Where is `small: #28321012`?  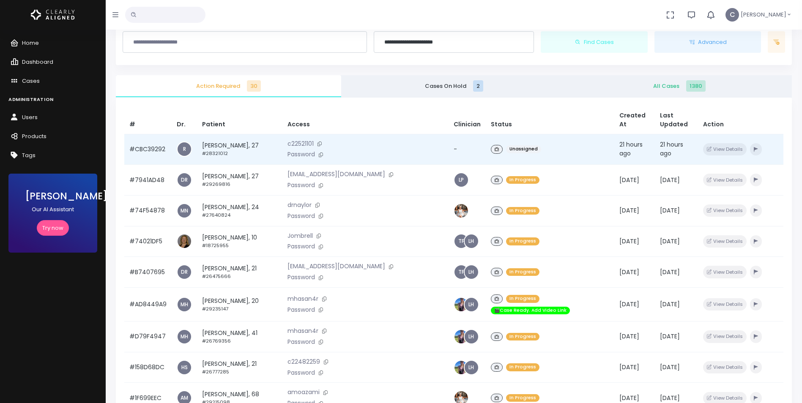
small: #28321012 is located at coordinates (215, 153).